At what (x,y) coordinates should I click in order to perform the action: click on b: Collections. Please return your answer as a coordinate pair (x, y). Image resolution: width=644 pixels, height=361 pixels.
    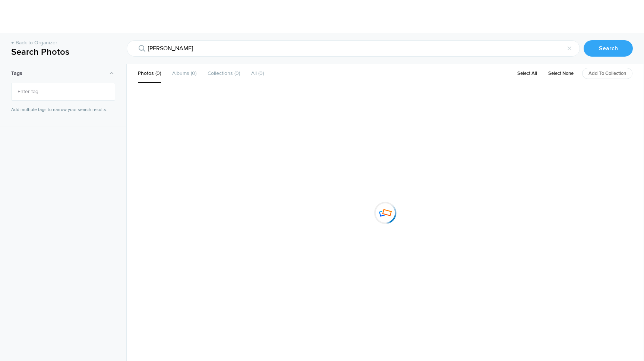
    Looking at the image, I should click on (220, 73).